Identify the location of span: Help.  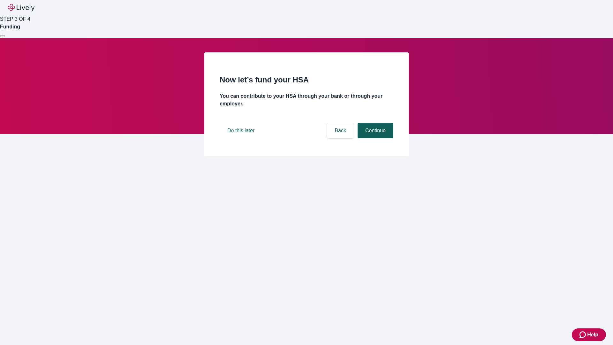
(593, 335).